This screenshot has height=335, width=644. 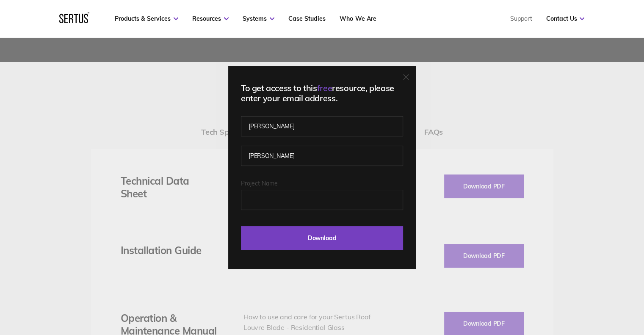 What do you see at coordinates (324, 88) in the screenshot?
I see `span: free` at bounding box center [324, 88].